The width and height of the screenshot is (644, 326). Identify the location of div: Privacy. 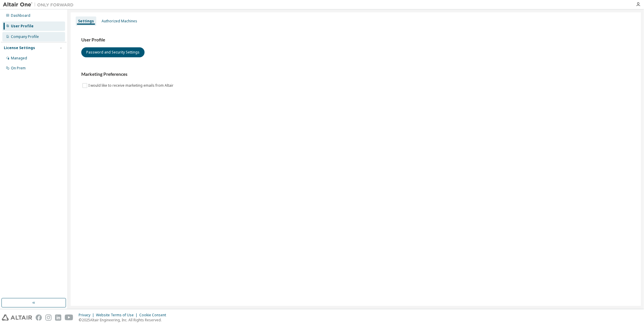
(87, 315).